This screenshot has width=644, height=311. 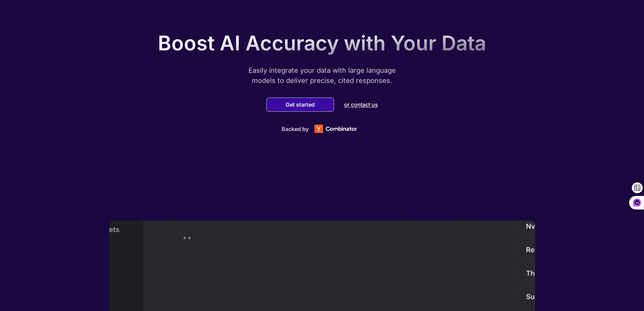 What do you see at coordinates (322, 43) in the screenshot?
I see `p: Boost AI Accuracy with Your Data` at bounding box center [322, 43].